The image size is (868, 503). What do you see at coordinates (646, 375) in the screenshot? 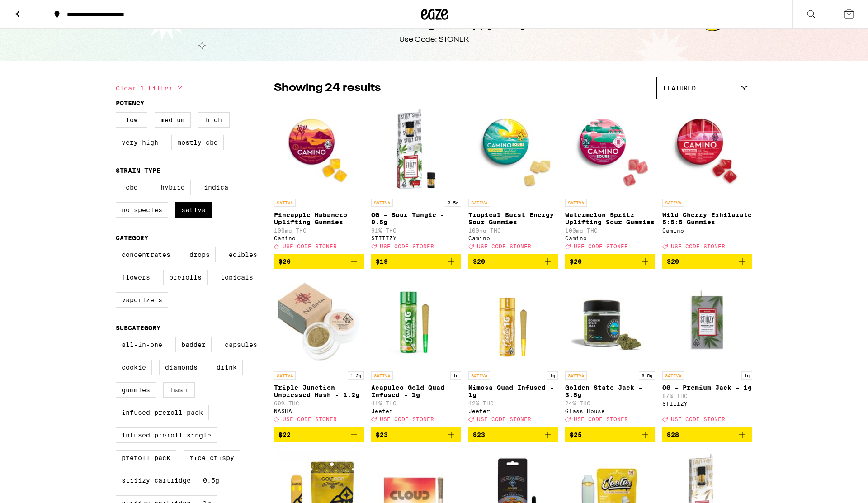
I see `p: 3.5g` at bounding box center [646, 375].